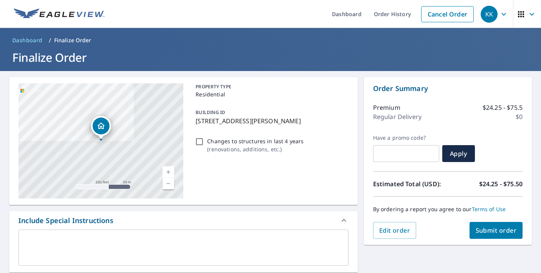 This screenshot has height=273, width=541. Describe the element at coordinates (519, 117) in the screenshot. I see `p: $0` at that location.